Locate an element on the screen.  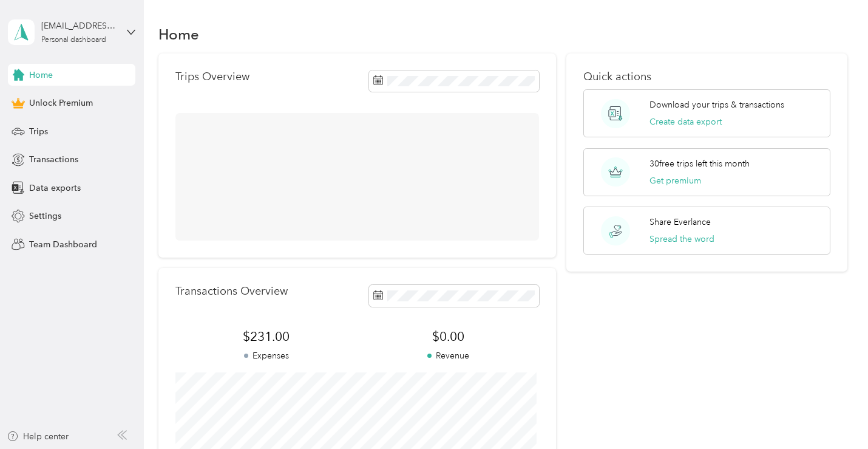
h1: Home is located at coordinates (179, 34).